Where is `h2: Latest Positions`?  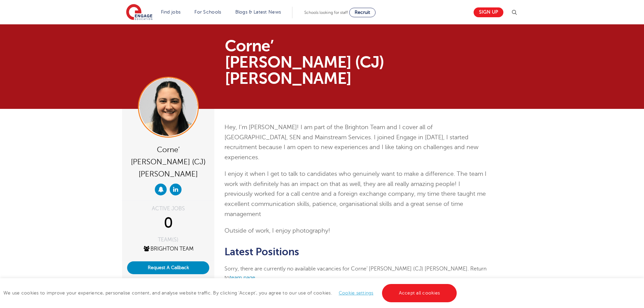
h2: Latest Positions is located at coordinates (356, 252).